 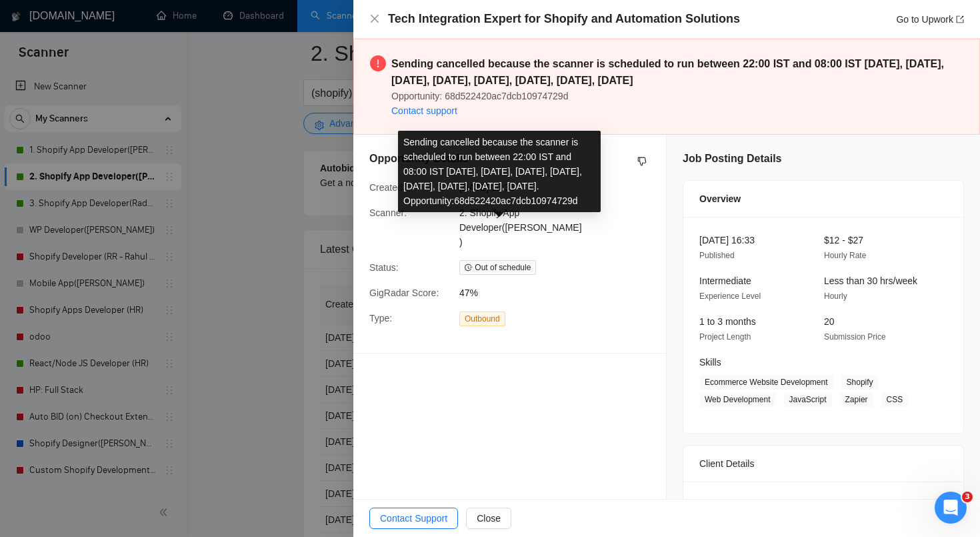 I want to click on button: dislike, so click(x=642, y=162).